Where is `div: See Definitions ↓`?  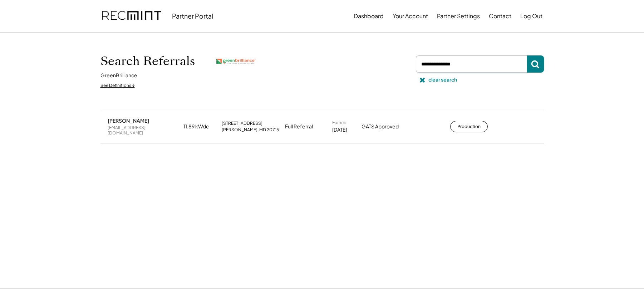
div: See Definitions ↓ is located at coordinates (117, 85).